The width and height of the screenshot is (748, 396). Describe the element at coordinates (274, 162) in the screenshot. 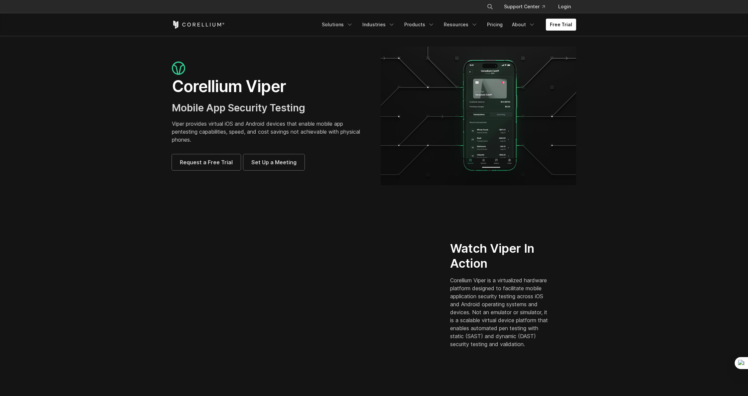

I see `span: Set Up a Meeting` at that location.